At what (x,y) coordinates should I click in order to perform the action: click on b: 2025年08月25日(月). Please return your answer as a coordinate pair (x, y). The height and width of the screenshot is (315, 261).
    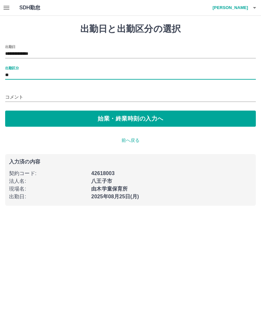
    Looking at the image, I should click on (115, 196).